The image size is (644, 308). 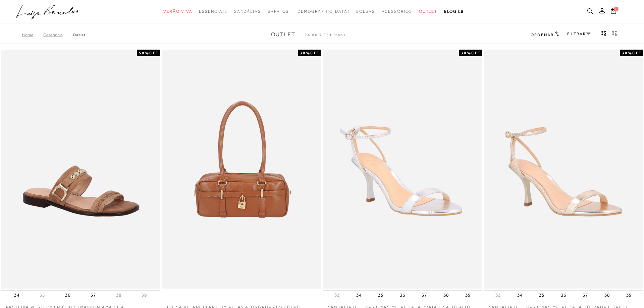 I want to click on span: 0, so click(x=616, y=9).